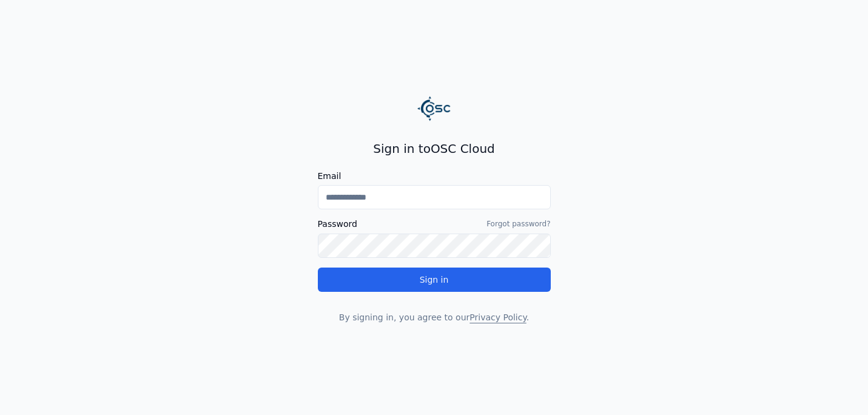  Describe the element at coordinates (435, 317) in the screenshot. I see `p: By signing in, you agree to our .` at that location.